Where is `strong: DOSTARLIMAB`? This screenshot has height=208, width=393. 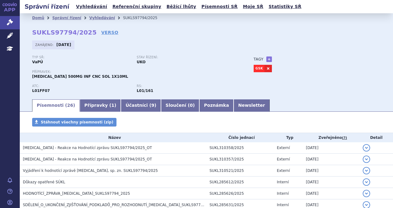 strong: DOSTARLIMAB is located at coordinates (41, 91).